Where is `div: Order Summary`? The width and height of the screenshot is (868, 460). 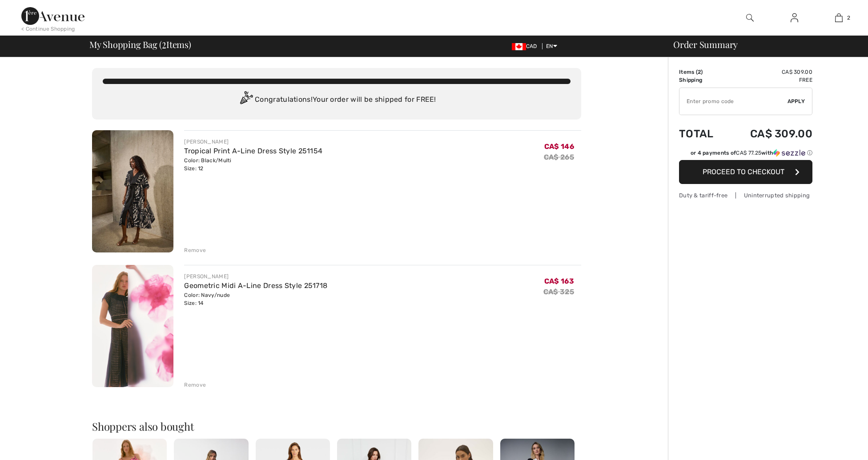
div: Order Summary is located at coordinates (763, 45).